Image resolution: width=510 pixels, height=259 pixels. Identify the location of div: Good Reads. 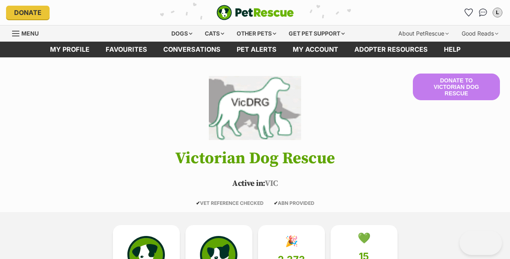
(480, 33).